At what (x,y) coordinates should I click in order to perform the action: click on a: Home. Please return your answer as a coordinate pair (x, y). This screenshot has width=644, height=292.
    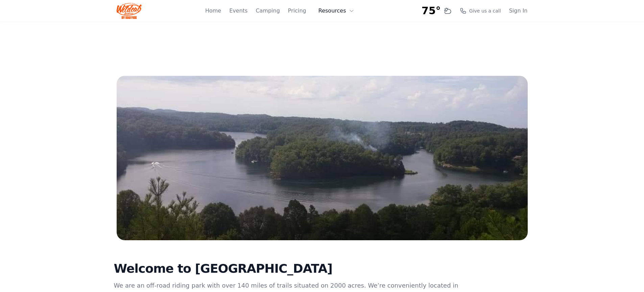
    Looking at the image, I should click on (213, 11).